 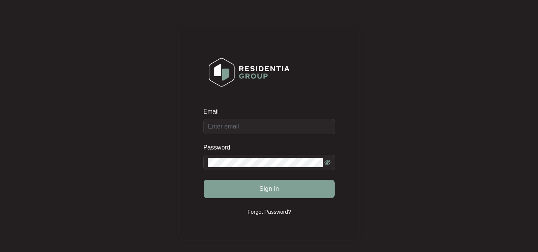 What do you see at coordinates (269, 212) in the screenshot?
I see `p: Forgot Password?` at bounding box center [269, 212].